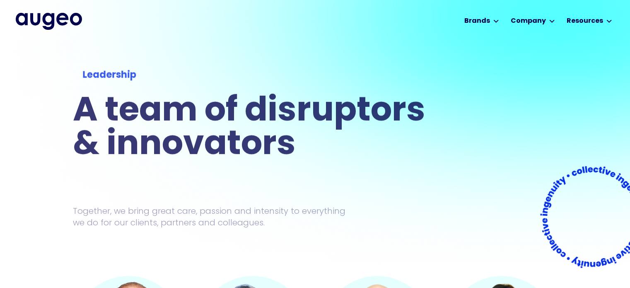 Image resolution: width=630 pixels, height=288 pixels. I want to click on div: Brands, so click(478, 21).